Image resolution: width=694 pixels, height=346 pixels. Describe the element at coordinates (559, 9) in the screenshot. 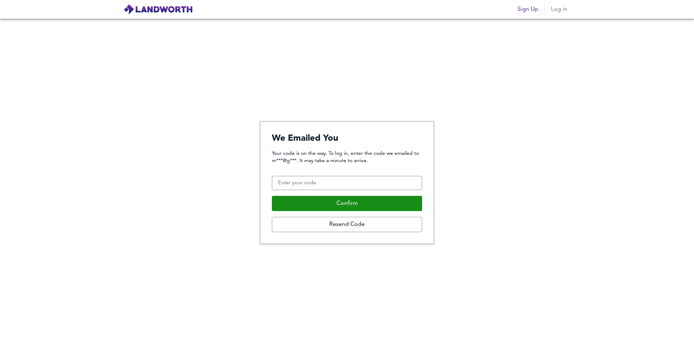

I see `span: Log in` at that location.